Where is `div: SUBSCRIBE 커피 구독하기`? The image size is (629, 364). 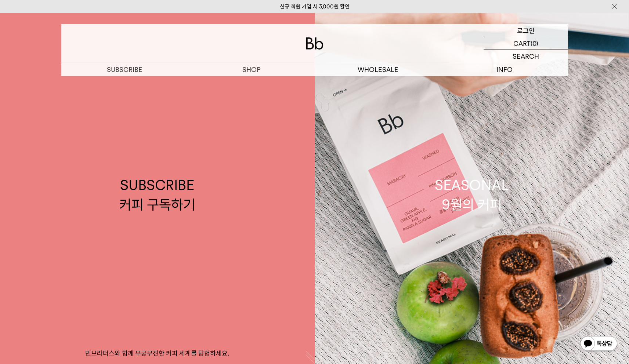
div: SUBSCRIBE 커피 구독하기 is located at coordinates (157, 195).